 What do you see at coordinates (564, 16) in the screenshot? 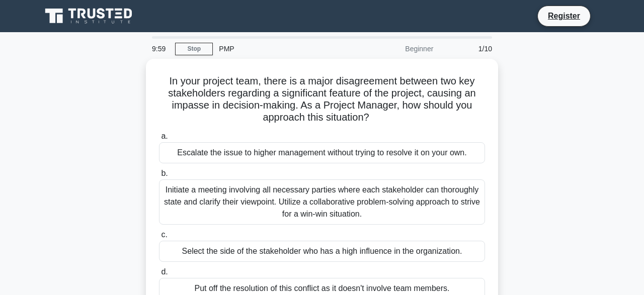
I see `a: Register` at bounding box center [564, 16].